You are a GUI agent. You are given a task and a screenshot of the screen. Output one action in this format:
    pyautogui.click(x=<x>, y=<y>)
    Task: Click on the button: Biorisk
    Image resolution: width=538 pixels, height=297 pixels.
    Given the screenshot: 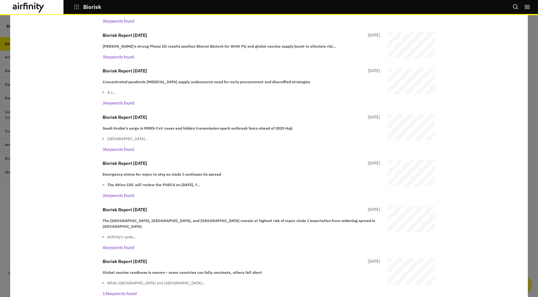 What is the action you would take?
    pyautogui.click(x=87, y=7)
    